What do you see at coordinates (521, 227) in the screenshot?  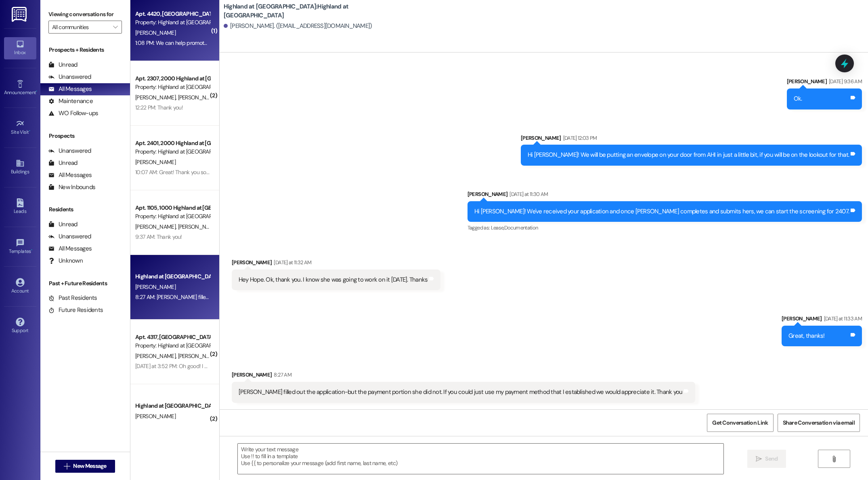 I see `span: Documentation` at bounding box center [521, 227].